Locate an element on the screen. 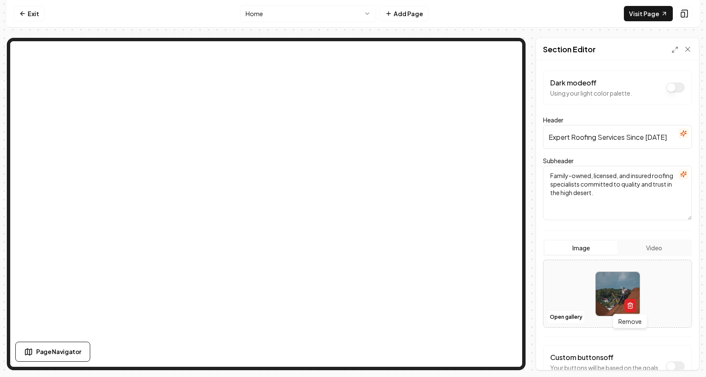  img: image is located at coordinates (617, 294).